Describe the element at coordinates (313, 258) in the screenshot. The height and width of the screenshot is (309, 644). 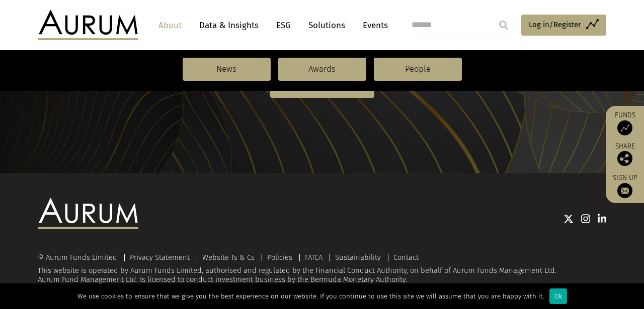
I see `a: FATCA` at that location.